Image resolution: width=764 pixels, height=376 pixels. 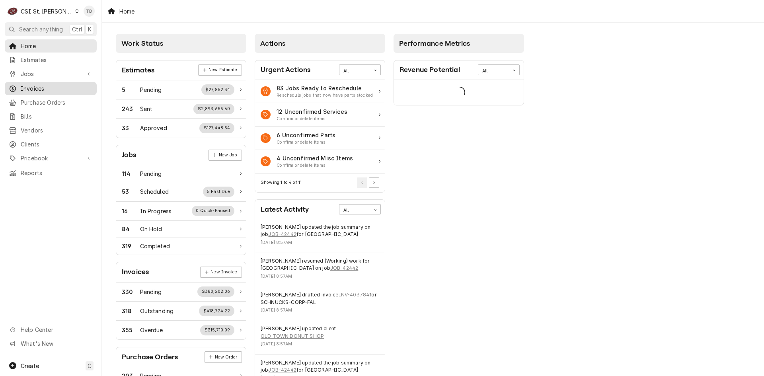 What do you see at coordinates (57, 116) in the screenshot?
I see `span: Bills` at bounding box center [57, 116].